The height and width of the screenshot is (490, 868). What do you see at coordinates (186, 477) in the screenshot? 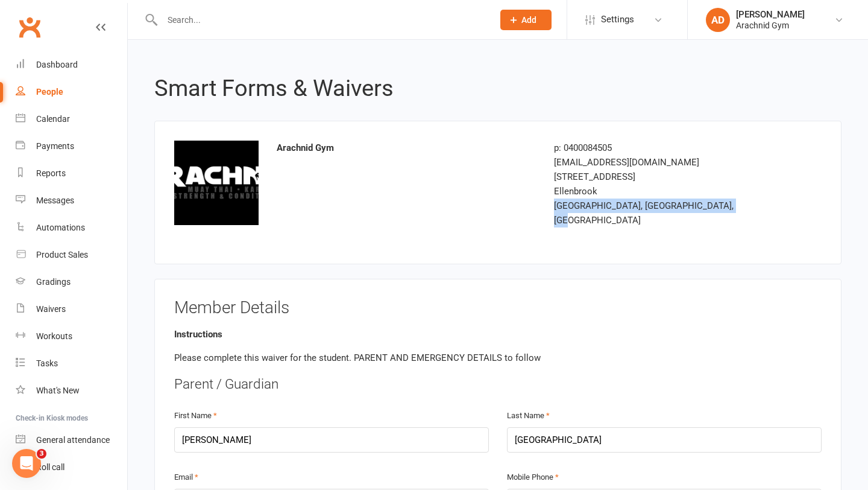
I see `label: Email` at bounding box center [186, 477].